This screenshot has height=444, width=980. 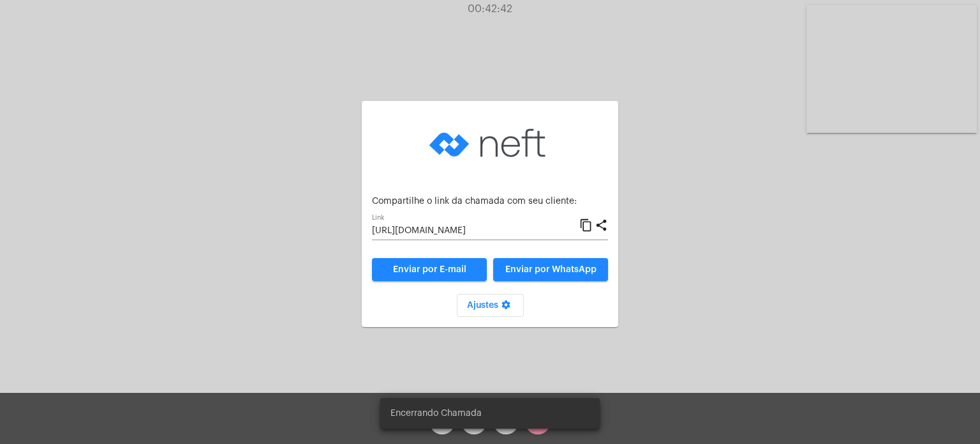 I want to click on mat-icon: content_copy, so click(x=586, y=225).